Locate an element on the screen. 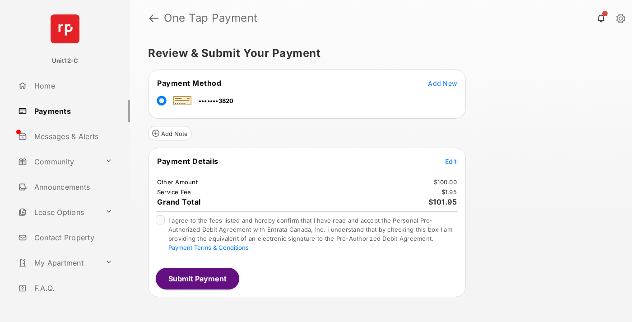 The height and width of the screenshot is (322, 632). td: Other Amount is located at coordinates (177, 182).